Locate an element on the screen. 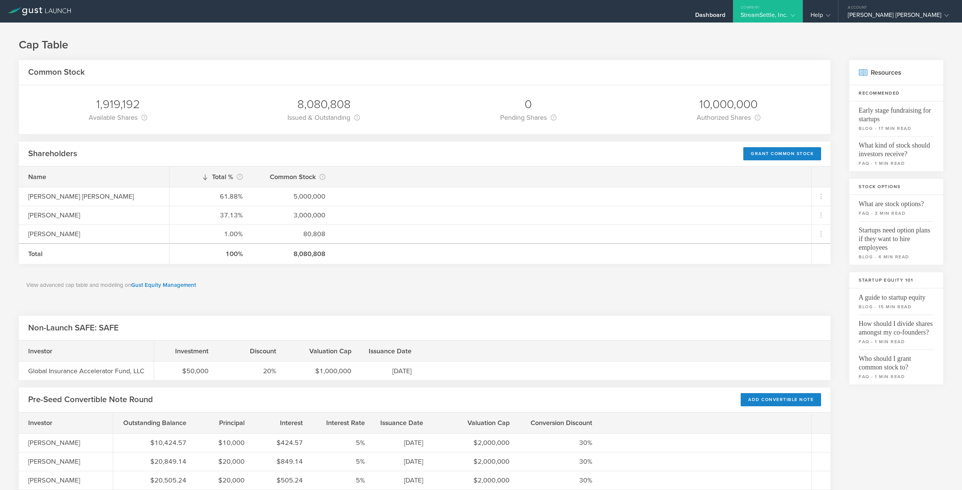 The height and width of the screenshot is (490, 962). span: Who should I grant common stock to? is located at coordinates (896, 361).